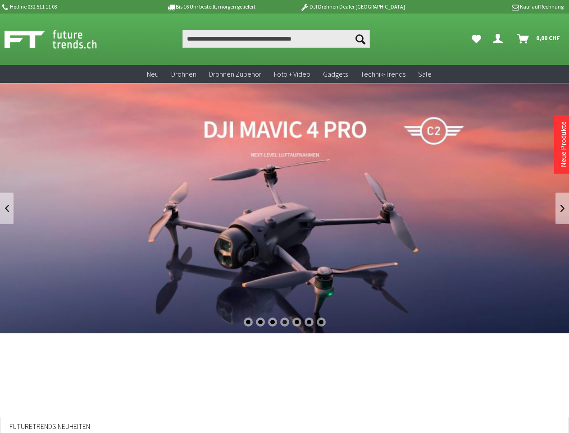 The image size is (569, 433). What do you see at coordinates (153, 74) in the screenshot?
I see `a: Neu` at bounding box center [153, 74].